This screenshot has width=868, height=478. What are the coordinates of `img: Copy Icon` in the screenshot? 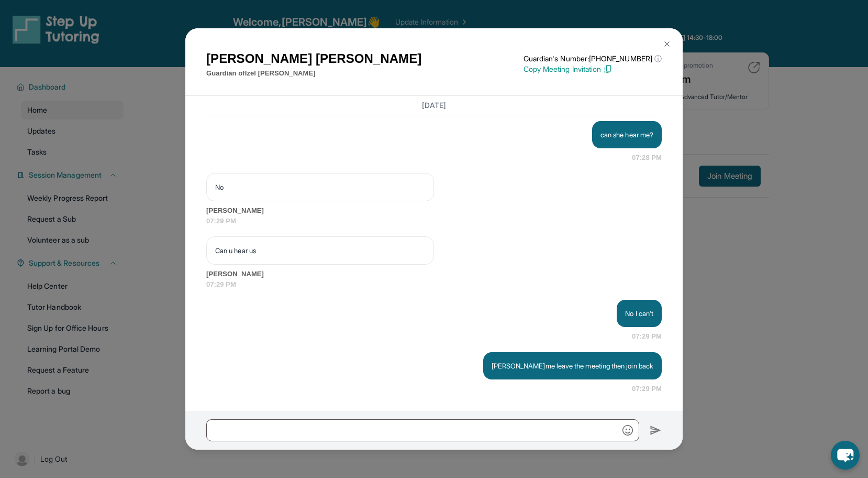 It's located at (608, 69).